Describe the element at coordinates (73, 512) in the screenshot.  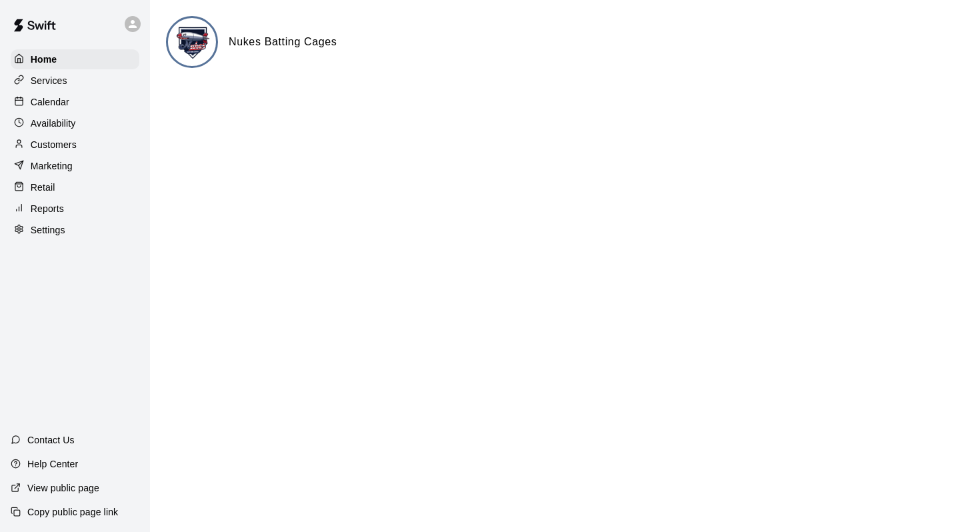
I see `p: Copy public page link` at that location.